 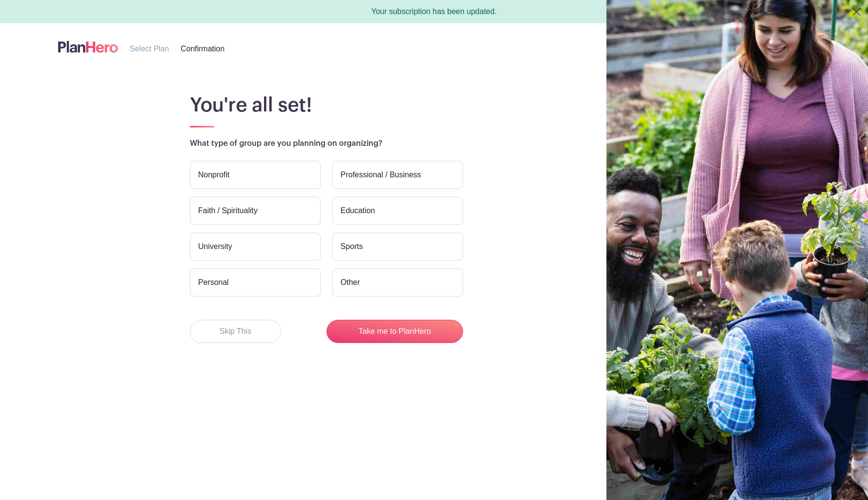 I want to click on img: logo-507f7623f17ff9eddc593b1ce0a138ce2505c220e1c5a4e2b4648c50719b7d32.svg, so click(x=88, y=47).